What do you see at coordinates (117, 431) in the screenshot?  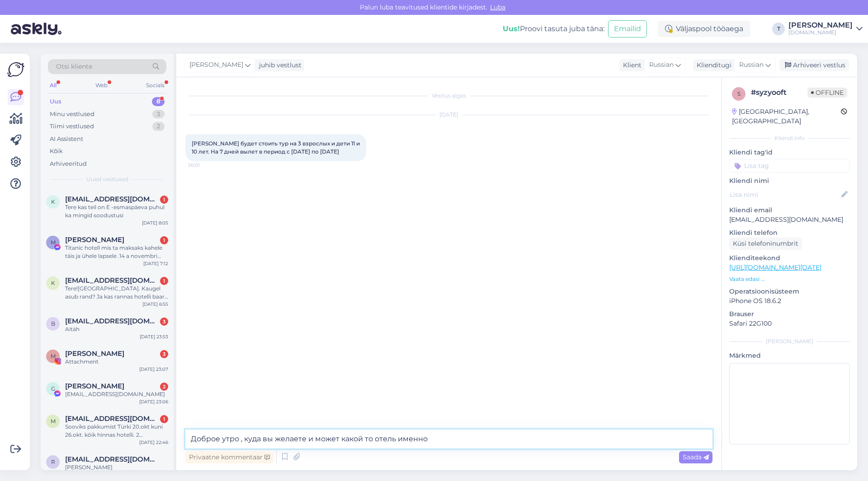 I see `div: Sooviks pakkumist Türki 20.okt kuni 26.okt. kõik hinnas hotelli. 2 täiskasvanut ja kaks 14 a last...` at bounding box center [117, 431].